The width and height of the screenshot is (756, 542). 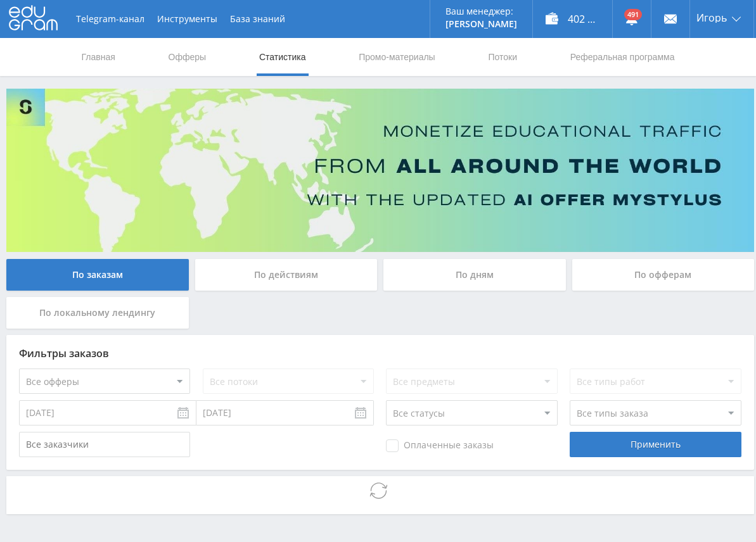 What do you see at coordinates (98, 313) in the screenshot?
I see `div: По локальному лендингу` at bounding box center [98, 313].